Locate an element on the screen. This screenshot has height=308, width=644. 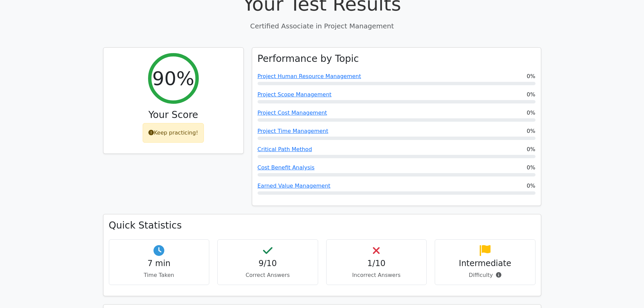
a: Earned Value Management is located at coordinates (294, 186).